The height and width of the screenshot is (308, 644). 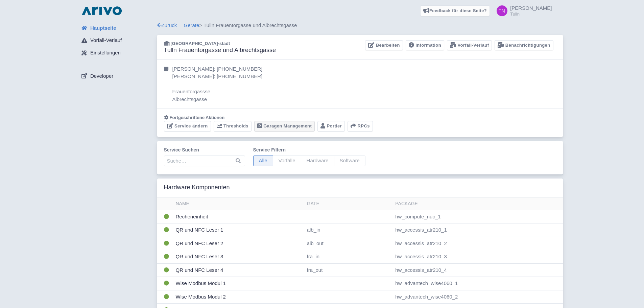 I want to click on a: Developer, so click(x=117, y=76).